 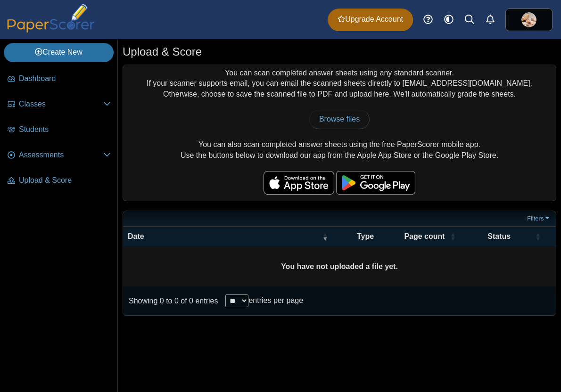 What do you see at coordinates (490, 20) in the screenshot?
I see `a: Alerts` at bounding box center [490, 20].